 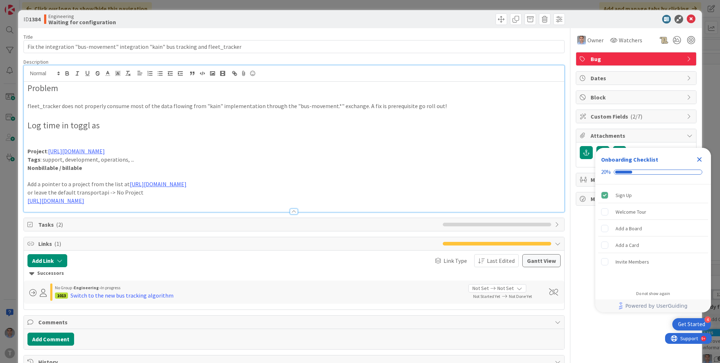 What do you see at coordinates (595, 40) in the screenshot?
I see `span: Owner` at bounding box center [595, 40].